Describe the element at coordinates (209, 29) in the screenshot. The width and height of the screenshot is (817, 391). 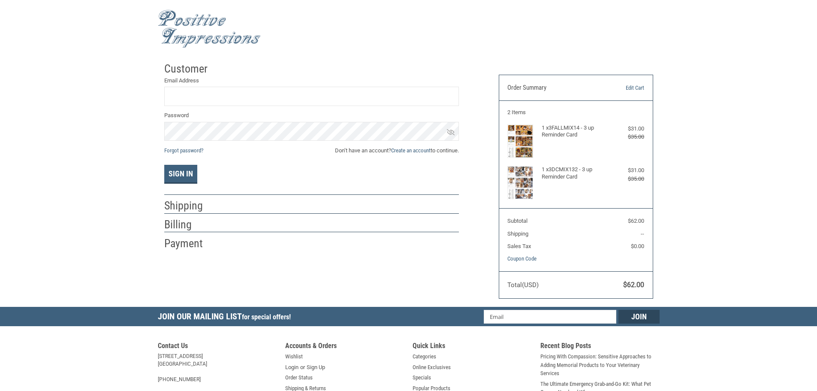
I see `img: Positive Impressions` at that location.